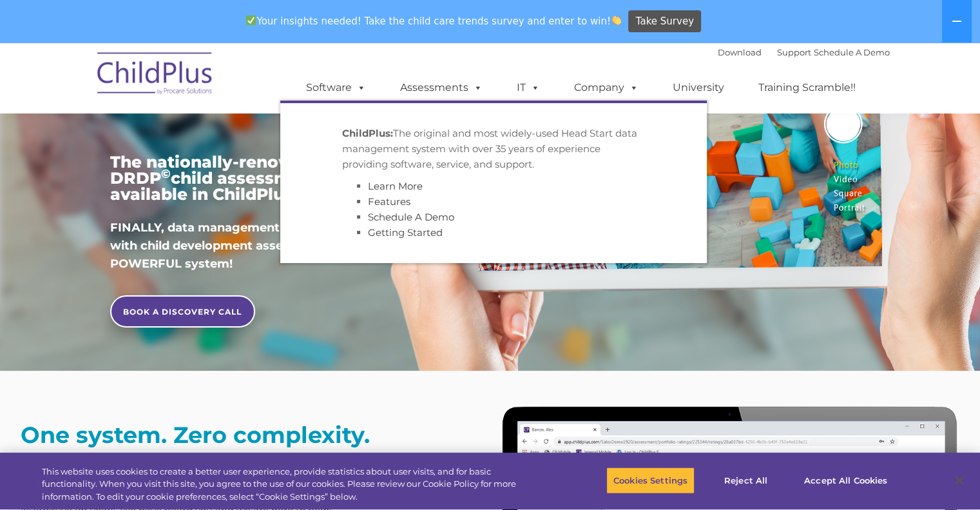 The image size is (980, 510). Describe the element at coordinates (665, 21) in the screenshot. I see `a: Take Survey` at that location.